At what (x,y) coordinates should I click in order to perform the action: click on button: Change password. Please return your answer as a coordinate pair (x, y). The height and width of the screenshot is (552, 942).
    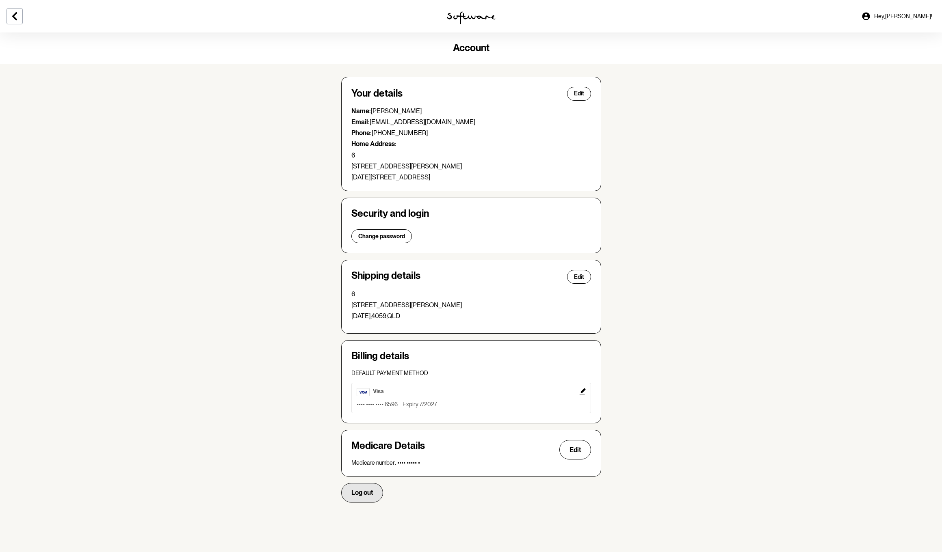
    Looking at the image, I should click on (381, 236).